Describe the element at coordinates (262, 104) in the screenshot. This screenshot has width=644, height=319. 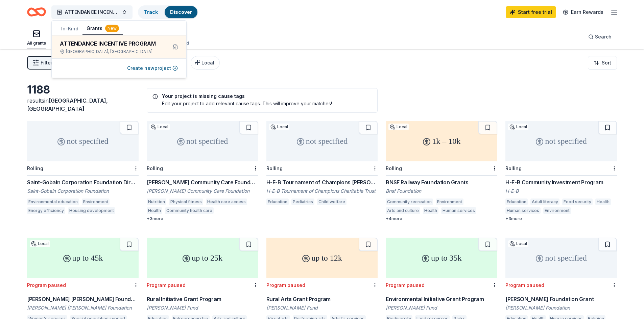
I see `div: Edit your project to add relevant cause tags. This will improve your matches!` at that location.